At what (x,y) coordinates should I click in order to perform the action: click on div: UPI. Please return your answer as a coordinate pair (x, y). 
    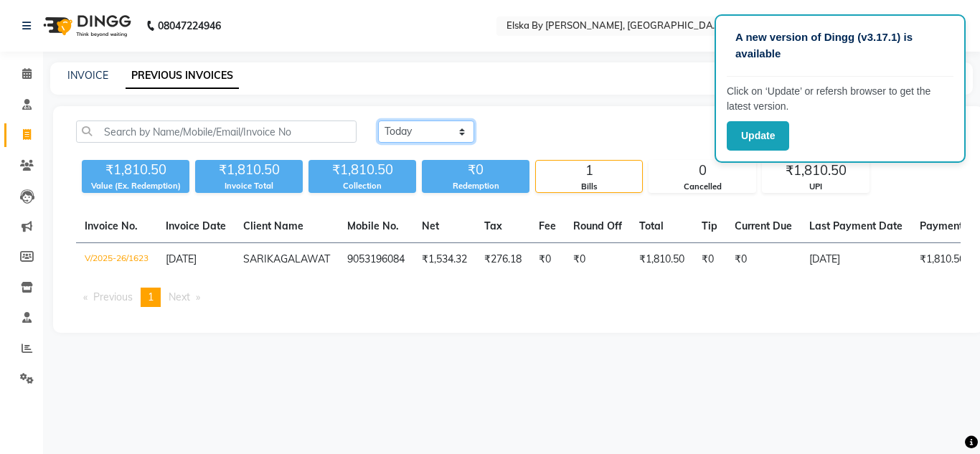
    Looking at the image, I should click on (815, 186).